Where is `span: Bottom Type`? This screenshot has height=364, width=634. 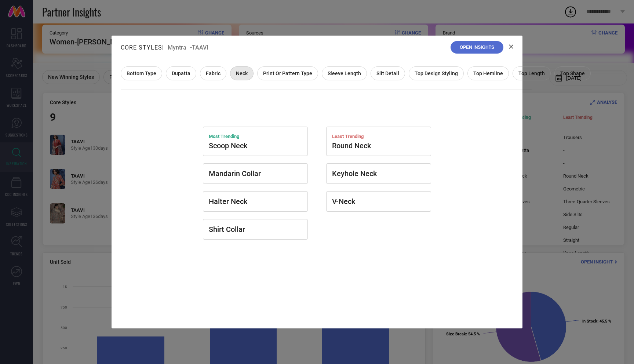
span: Bottom Type is located at coordinates (141, 74).